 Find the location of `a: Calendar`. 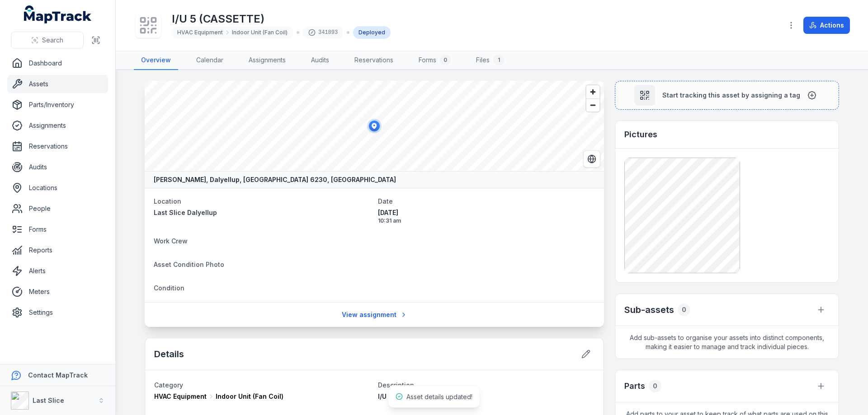

a: Calendar is located at coordinates (210, 61).